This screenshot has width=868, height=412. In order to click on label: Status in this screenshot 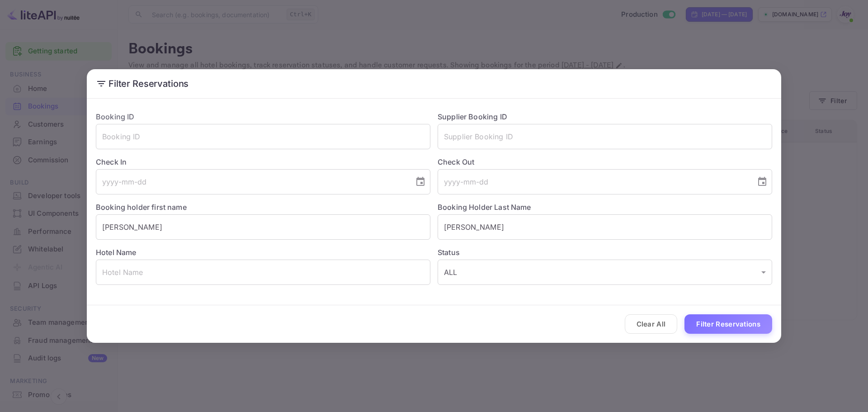, I will do `click(605, 253)`.